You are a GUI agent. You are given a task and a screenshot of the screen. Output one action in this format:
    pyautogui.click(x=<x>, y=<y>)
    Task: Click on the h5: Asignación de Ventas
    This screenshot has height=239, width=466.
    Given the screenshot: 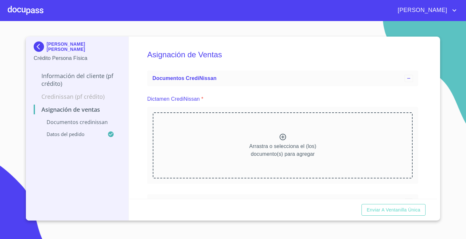 What is the action you would take?
    pyautogui.click(x=283, y=55)
    